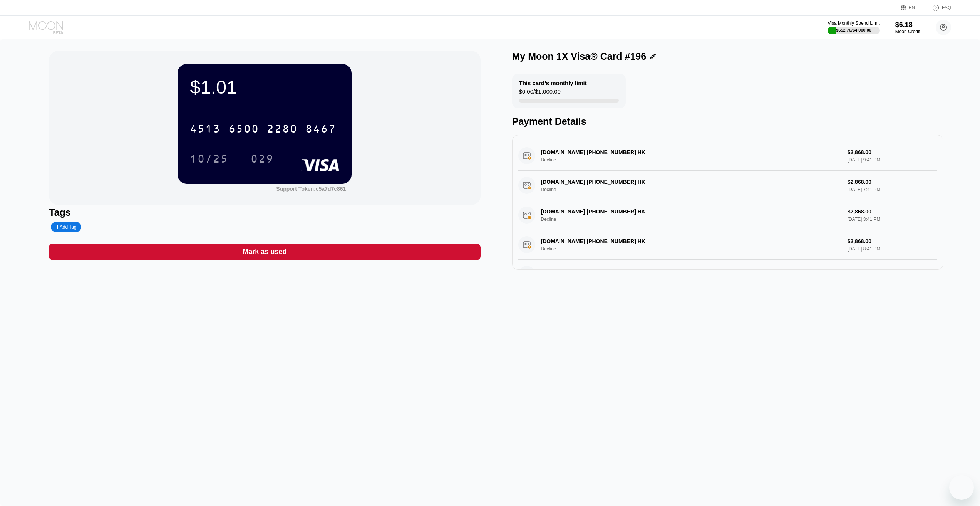  What do you see at coordinates (205, 130) in the screenshot?
I see `div: 4513` at bounding box center [205, 130].